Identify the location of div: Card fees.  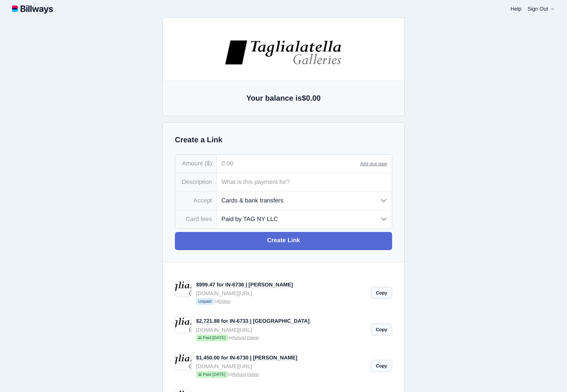
(196, 219).